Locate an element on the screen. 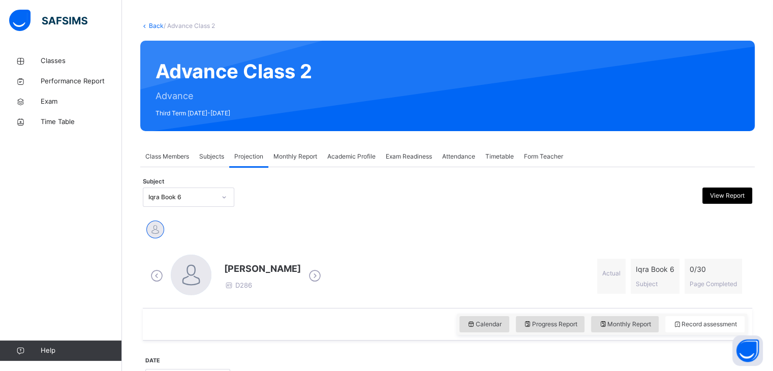 This screenshot has height=371, width=773. span: Page Completed is located at coordinates (713, 283).